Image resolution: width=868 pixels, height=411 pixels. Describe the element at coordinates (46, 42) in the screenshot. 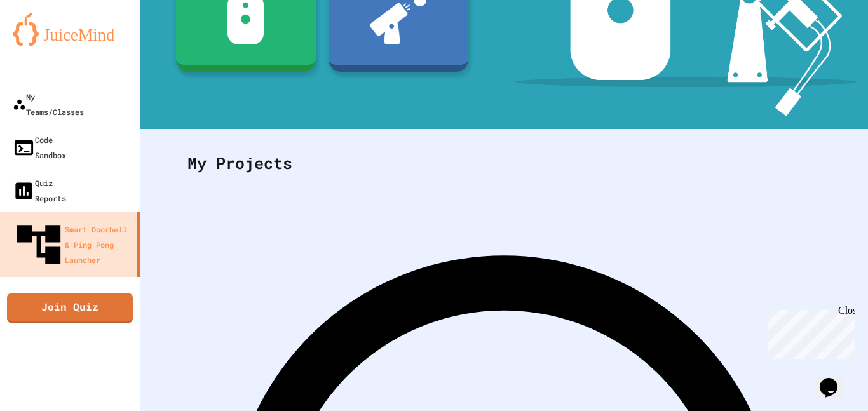

I see `div: Chat with us now!Close` at that location.